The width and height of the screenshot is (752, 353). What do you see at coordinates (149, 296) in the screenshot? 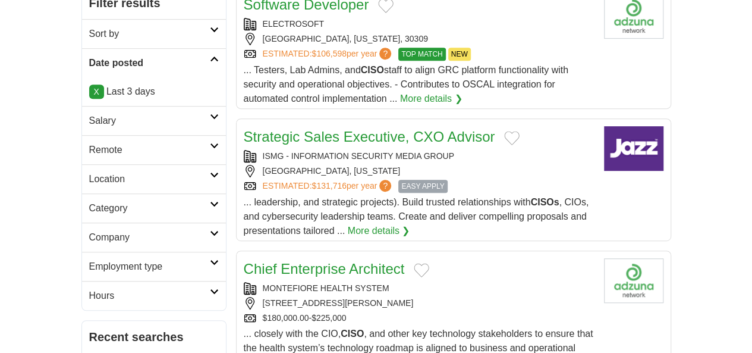
I see `h2: Hours` at bounding box center [149, 296].